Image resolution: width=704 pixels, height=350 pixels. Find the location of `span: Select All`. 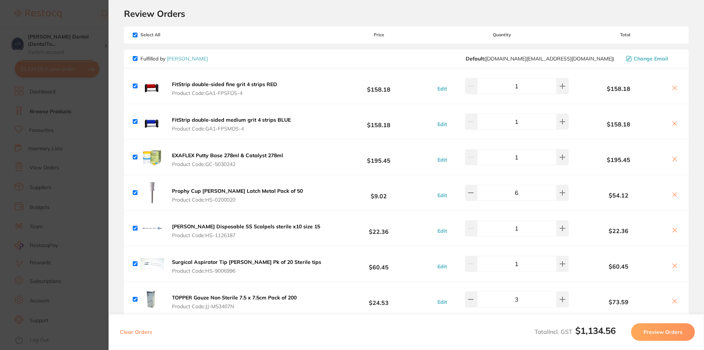

span: Select All is located at coordinates (169, 35).